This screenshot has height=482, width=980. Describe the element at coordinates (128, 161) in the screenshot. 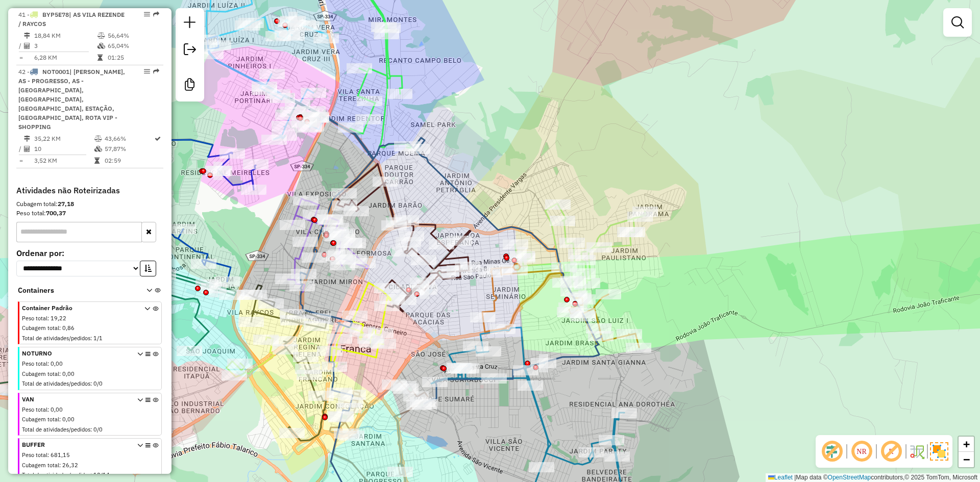

I see `td: 02:59` at that location.